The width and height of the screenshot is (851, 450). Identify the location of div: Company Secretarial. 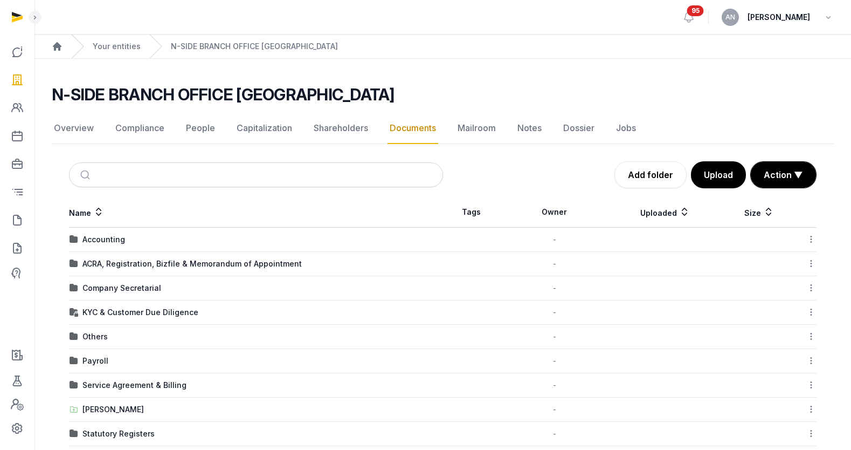
(122, 288).